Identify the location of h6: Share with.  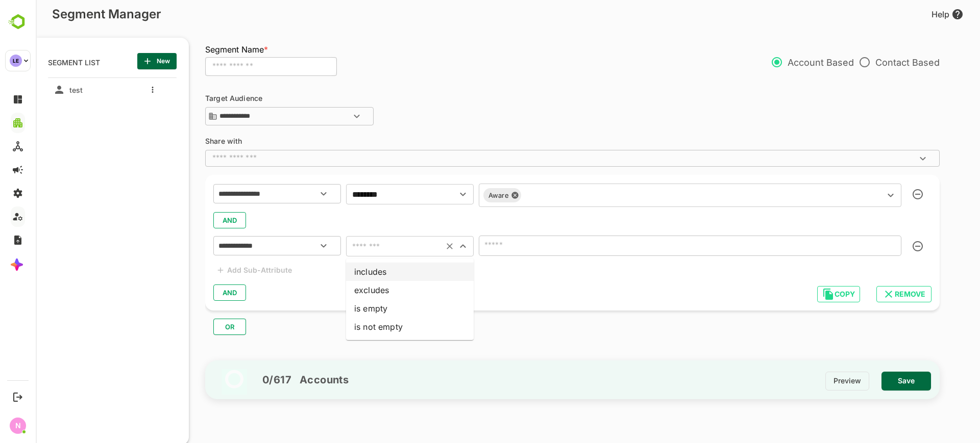
(215, 144).